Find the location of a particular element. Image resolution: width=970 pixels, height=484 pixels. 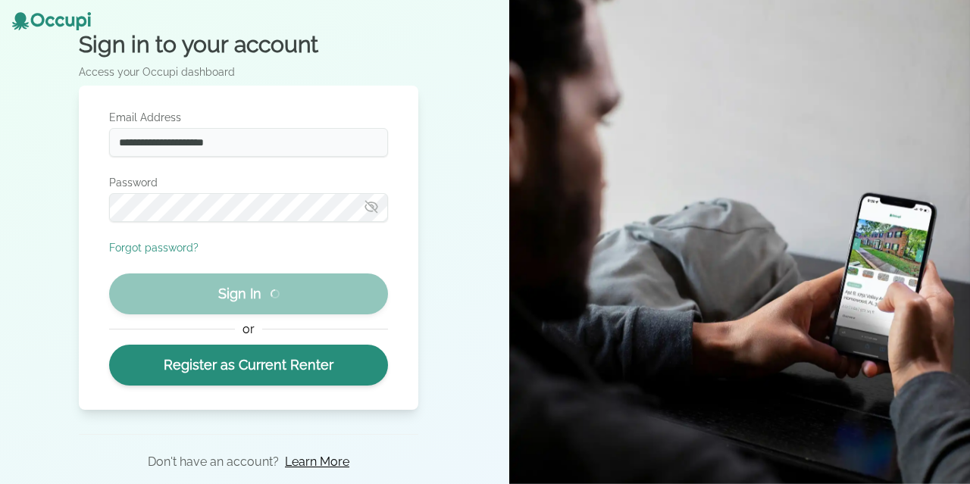

a: Register as Current Renter is located at coordinates (249, 365).